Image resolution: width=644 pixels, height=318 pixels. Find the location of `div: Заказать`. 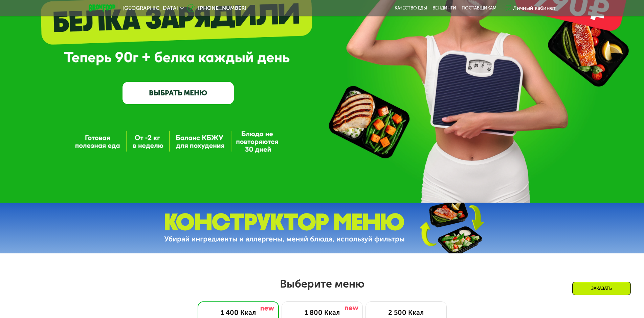

div: Заказать is located at coordinates (601, 288).